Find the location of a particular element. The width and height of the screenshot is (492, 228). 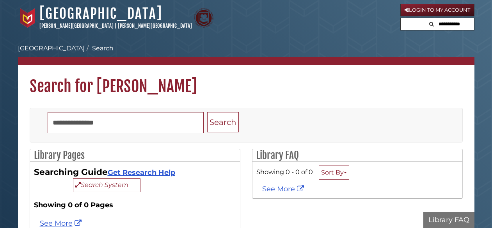

img: Calvin Theological Seminary is located at coordinates (204, 18).